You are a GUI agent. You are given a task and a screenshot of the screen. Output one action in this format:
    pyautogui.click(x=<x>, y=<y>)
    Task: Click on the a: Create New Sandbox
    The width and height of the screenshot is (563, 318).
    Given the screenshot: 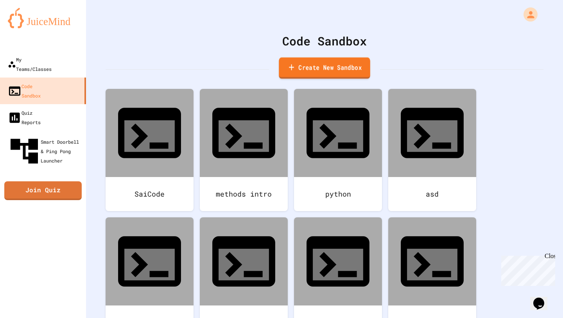 What is the action you would take?
    pyautogui.click(x=324, y=68)
    